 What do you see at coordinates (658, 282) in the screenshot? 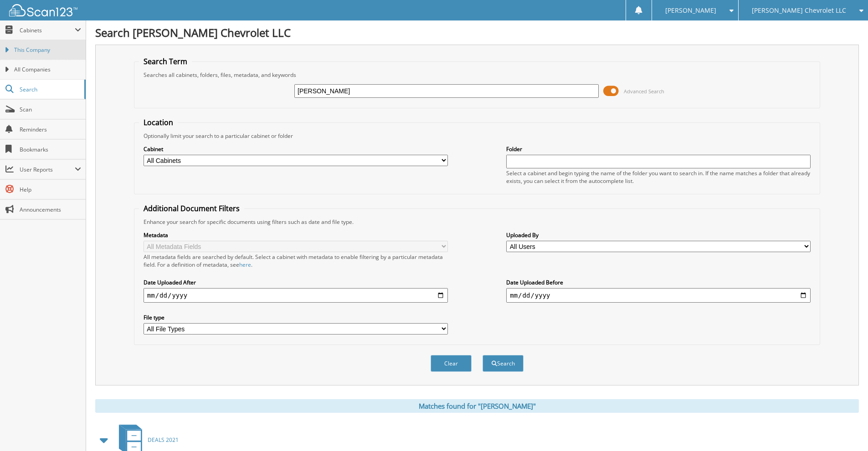
I see `label: Date Uploaded Before` at bounding box center [658, 282].